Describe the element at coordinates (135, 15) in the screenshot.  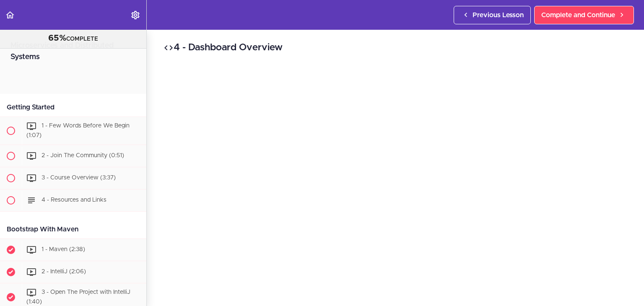
I see `svg: Settings Menu` at that location.